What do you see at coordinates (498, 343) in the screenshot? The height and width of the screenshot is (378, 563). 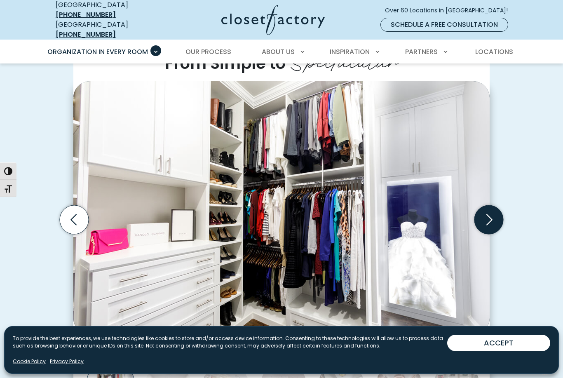 I see `button: ACCEPT` at bounding box center [498, 343].